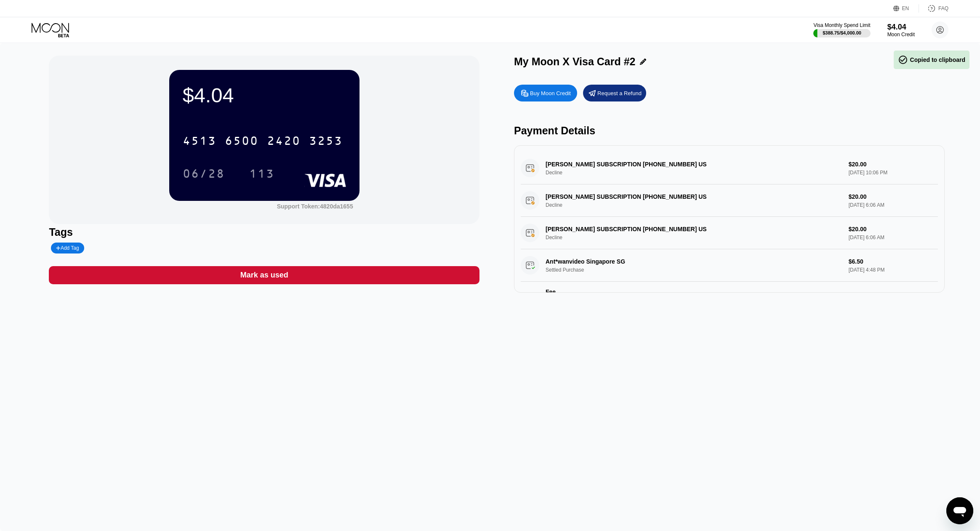 This screenshot has width=980, height=531. Describe the element at coordinates (842, 26) in the screenshot. I see `div: Visa Monthly Spend Limit` at that location.